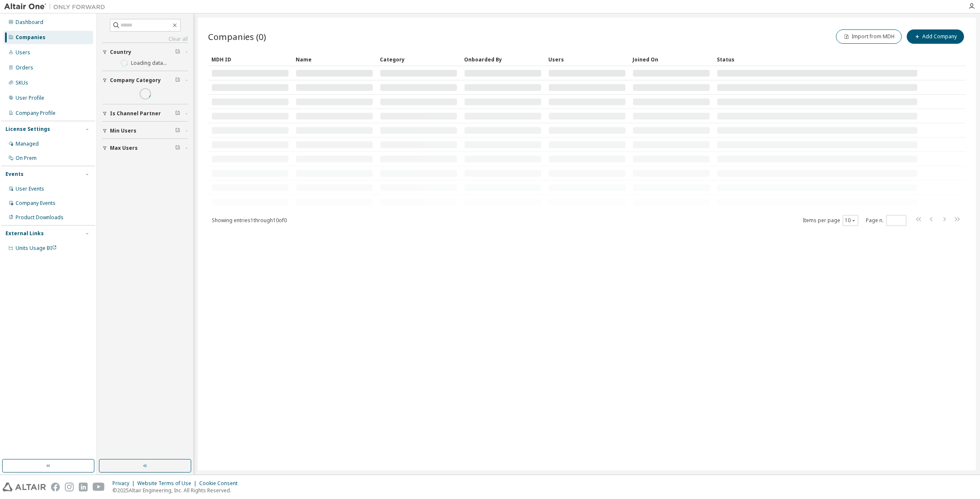 This screenshot has width=980, height=499. What do you see at coordinates (121, 52) in the screenshot?
I see `span: Country` at bounding box center [121, 52].